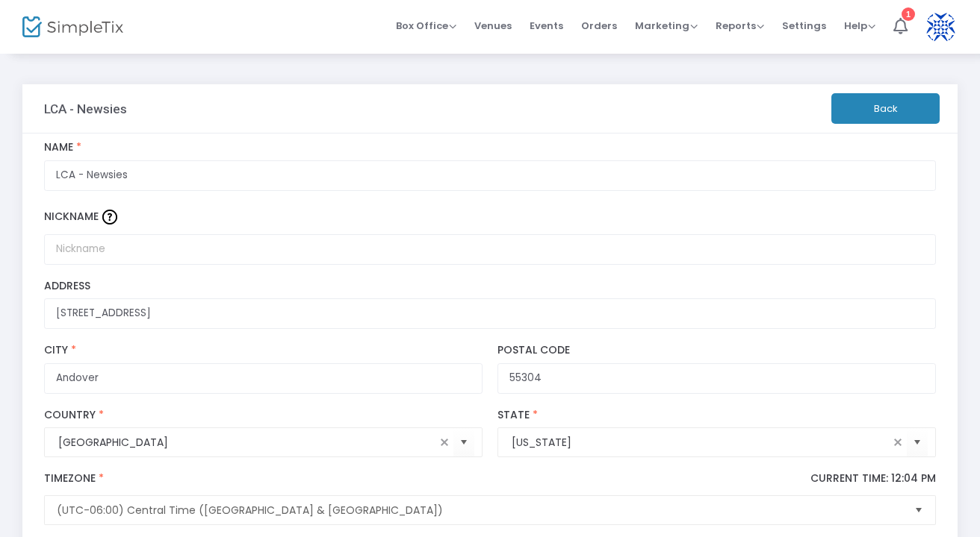 The height and width of the screenshot is (537, 980). I want to click on label: Postal Code, so click(717, 350).